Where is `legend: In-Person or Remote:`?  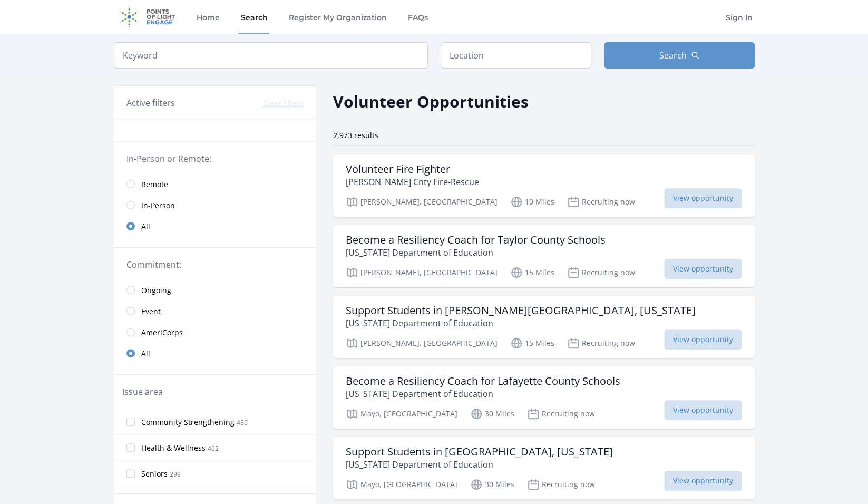
legend: In-Person or Remote: is located at coordinates (215, 159).